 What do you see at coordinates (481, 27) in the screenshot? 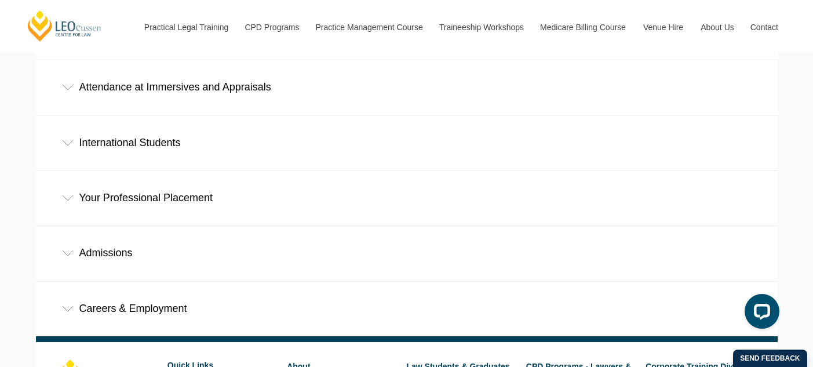
I see `a: Traineeship Workshops` at bounding box center [481, 27].